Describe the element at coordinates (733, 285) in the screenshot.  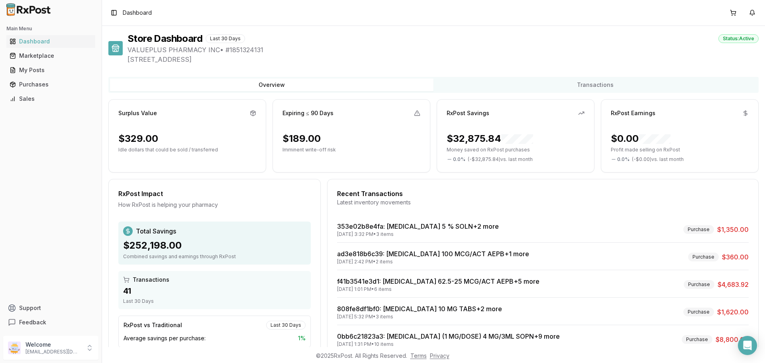
I see `span: $4,683.92` at that location.